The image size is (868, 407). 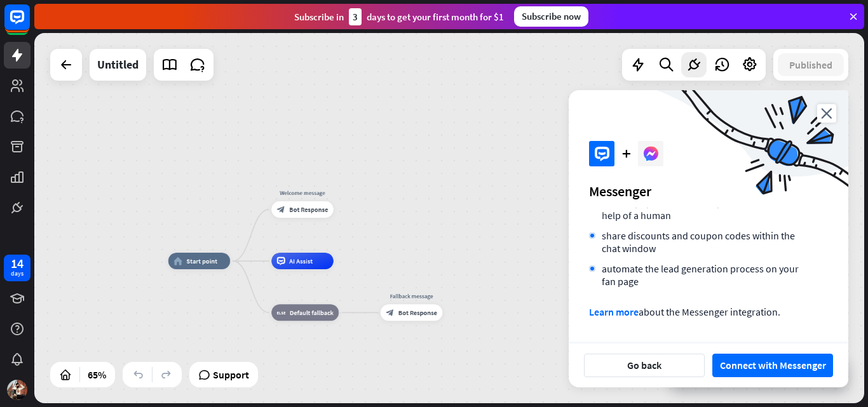 What do you see at coordinates (411, 296) in the screenshot?
I see `div: Fallback message` at bounding box center [411, 296].